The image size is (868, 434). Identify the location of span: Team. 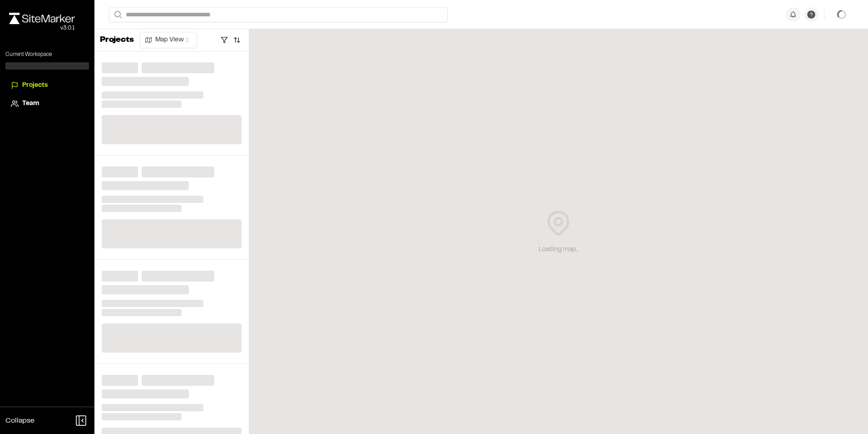
(31, 104).